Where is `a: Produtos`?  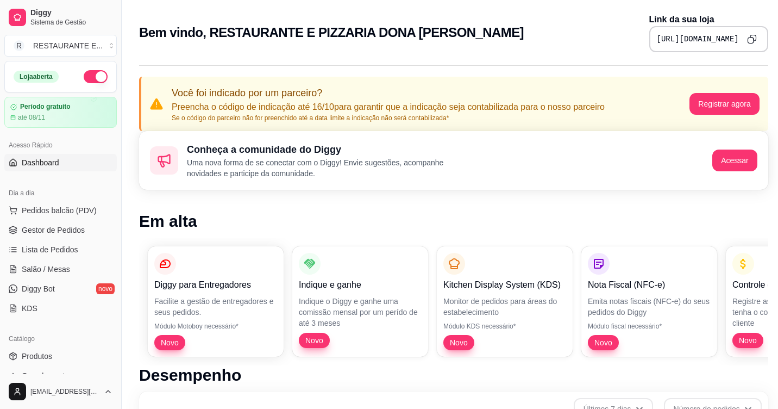
a: Produtos is located at coordinates (60, 356).